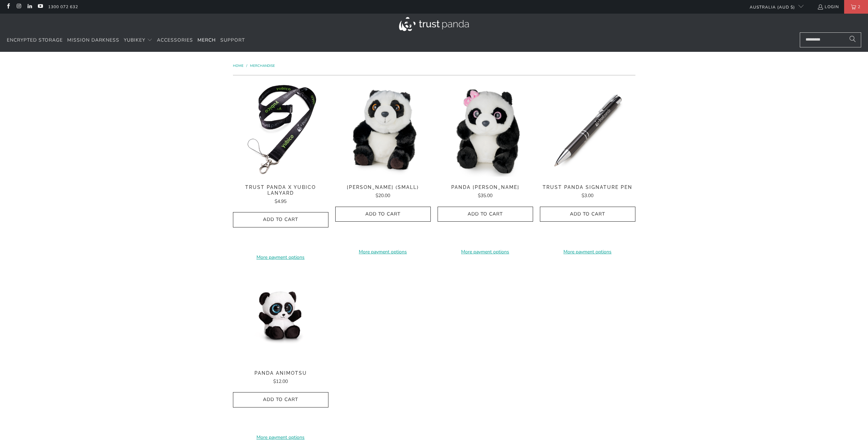  What do you see at coordinates (486, 130) in the screenshot?
I see `img: Panda Lin Lin Sparkle - Trust Panda` at bounding box center [486, 130].